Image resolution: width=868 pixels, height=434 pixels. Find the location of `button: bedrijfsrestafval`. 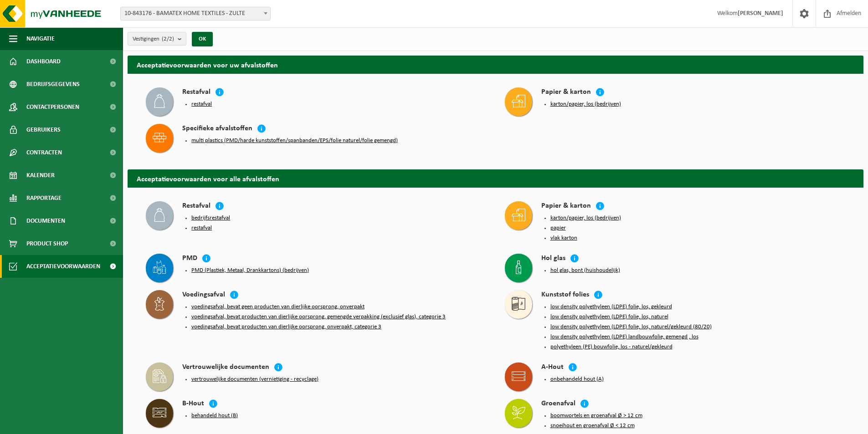

button: bedrijfsrestafval is located at coordinates (210, 218).